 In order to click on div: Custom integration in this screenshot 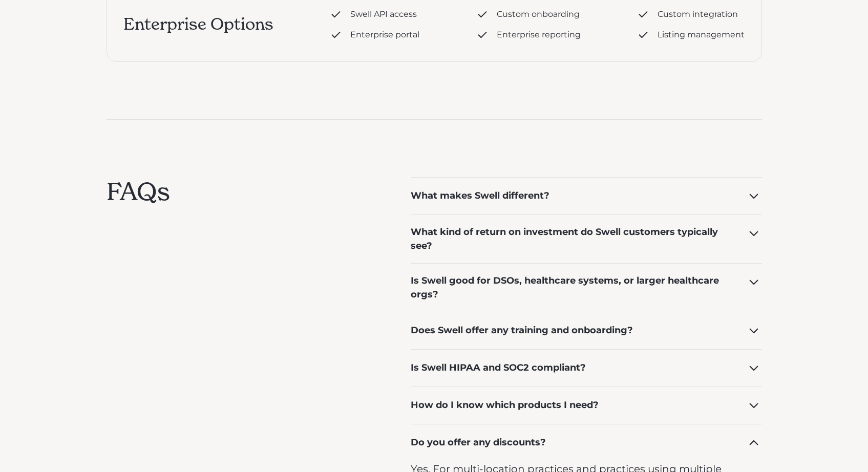, I will do `click(697, 14)`.